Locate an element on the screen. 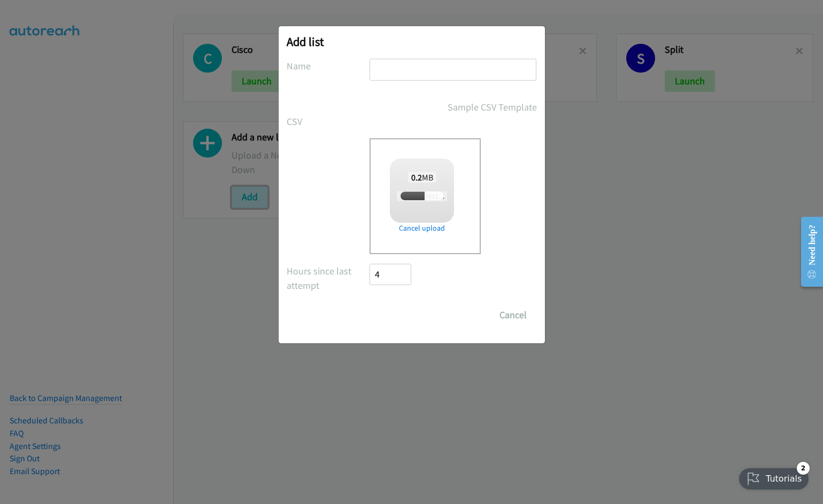  a: Cancel upload is located at coordinates (422, 228).